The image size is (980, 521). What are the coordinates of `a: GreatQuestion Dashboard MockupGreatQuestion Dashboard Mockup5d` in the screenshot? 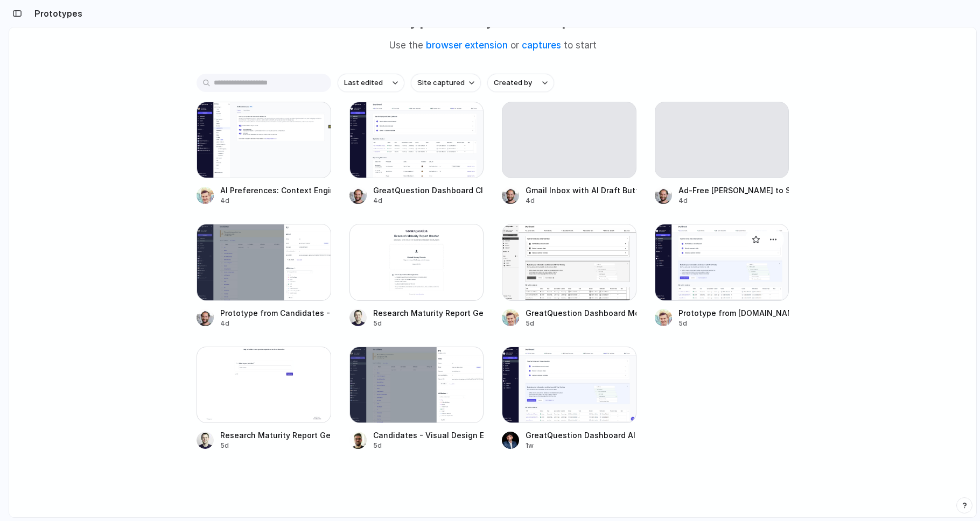 It's located at (569, 275).